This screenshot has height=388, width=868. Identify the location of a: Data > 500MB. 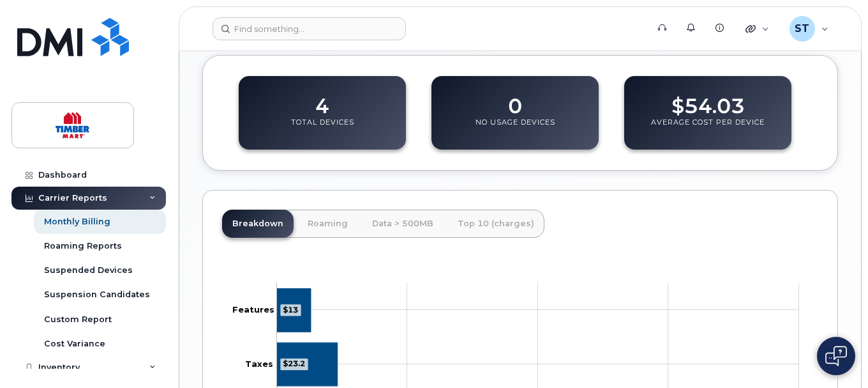
(403, 224).